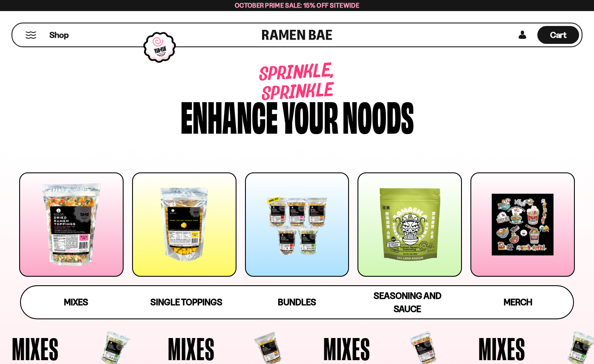  What do you see at coordinates (76, 302) in the screenshot?
I see `span: Mixes` at bounding box center [76, 302].